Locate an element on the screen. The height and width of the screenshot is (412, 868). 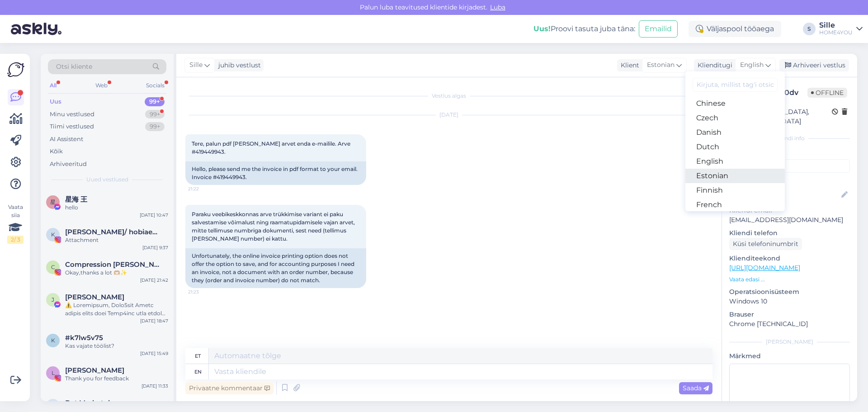
div: ⚠️ Loremipsum, Dolo5sit Ametc adipis elits doei Temp4inc utla etdol ma aliqu enimadmin veniamqu n... is located at coordinates (116, 309).